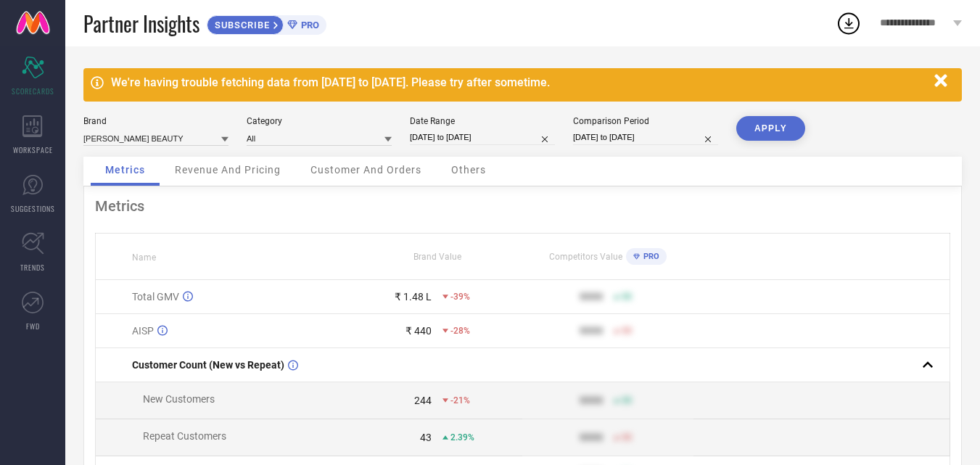  I want to click on span: AISP, so click(143, 330).